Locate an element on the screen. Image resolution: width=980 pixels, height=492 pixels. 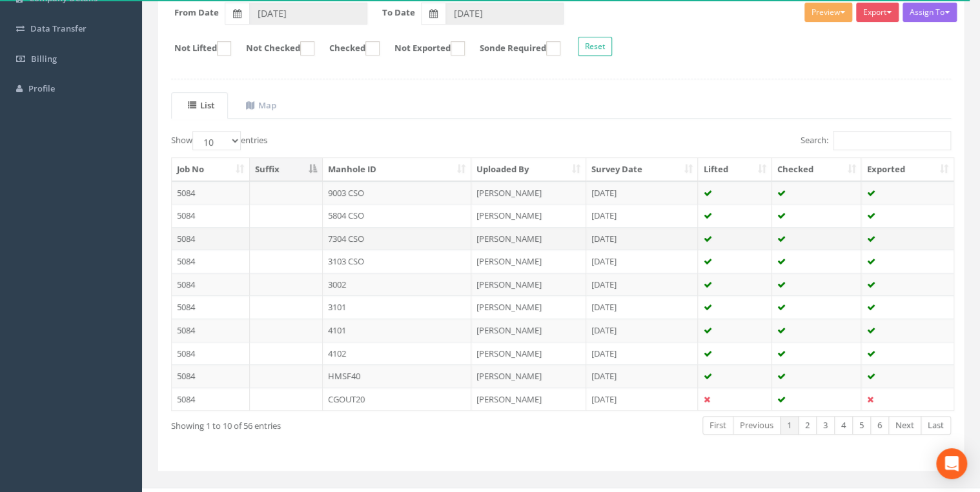
button: Export is located at coordinates (877, 13).